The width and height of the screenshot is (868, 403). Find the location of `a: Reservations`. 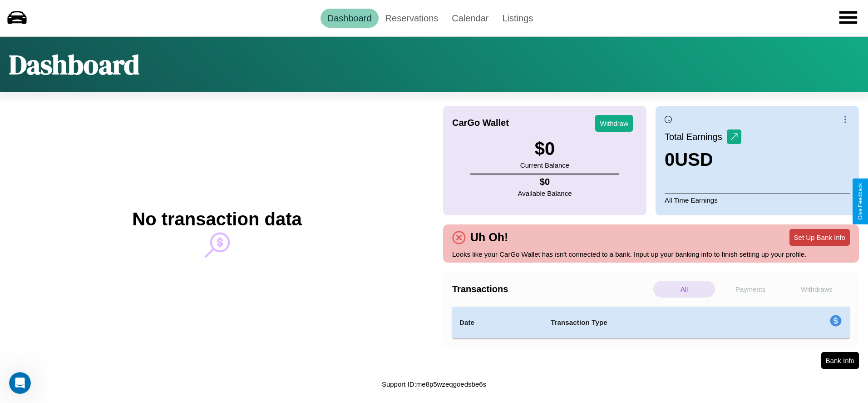

a: Reservations is located at coordinates (412, 18).